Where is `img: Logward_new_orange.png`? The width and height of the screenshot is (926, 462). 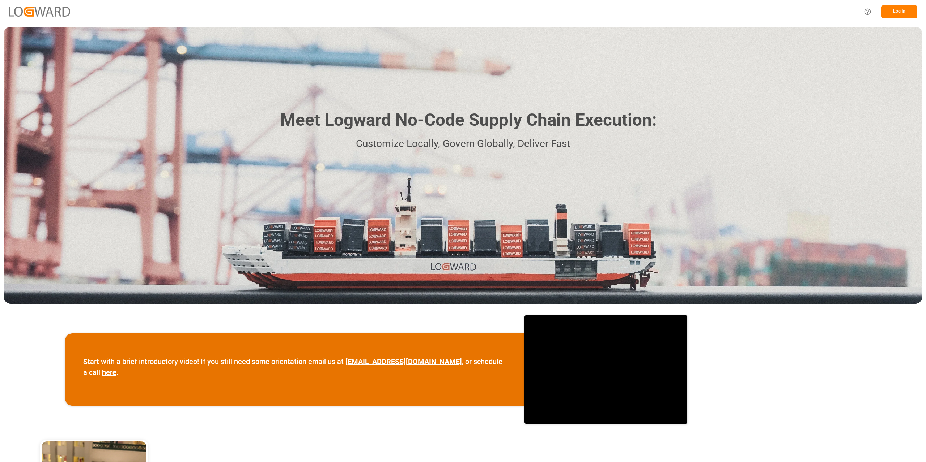
img: Logward_new_orange.png is located at coordinates (39, 11).